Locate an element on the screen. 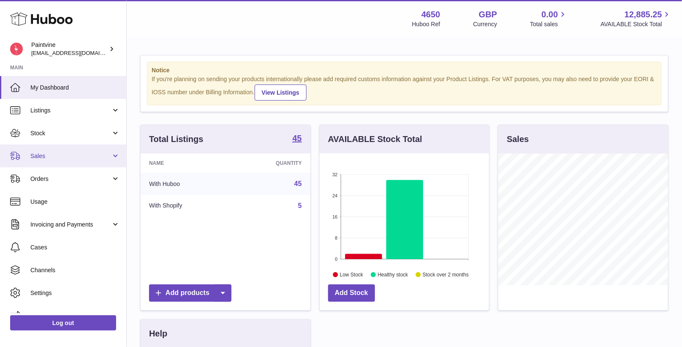 This screenshot has width=682, height=347. text: 24 is located at coordinates (335, 196).